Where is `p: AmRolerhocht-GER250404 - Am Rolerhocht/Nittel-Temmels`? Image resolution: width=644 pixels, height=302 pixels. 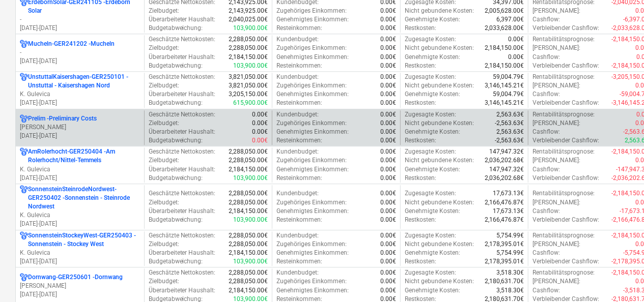
p: AmRolerhocht-GER250404 - Am Rolerhocht/Nittel-Temmels is located at coordinates (84, 156).